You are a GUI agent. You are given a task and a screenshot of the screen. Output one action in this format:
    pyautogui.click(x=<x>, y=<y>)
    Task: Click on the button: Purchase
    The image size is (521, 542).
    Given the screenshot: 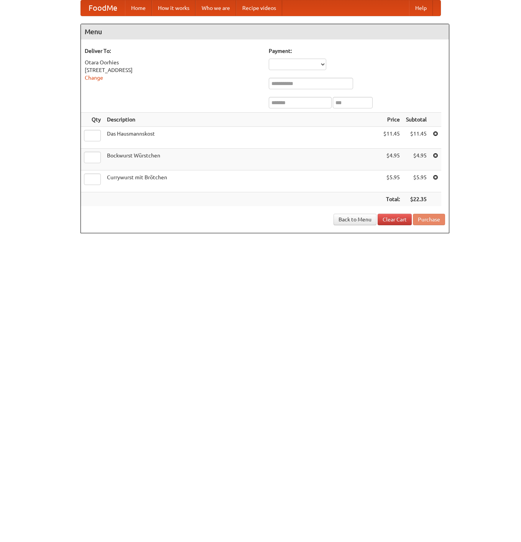 What is the action you would take?
    pyautogui.click(x=429, y=220)
    